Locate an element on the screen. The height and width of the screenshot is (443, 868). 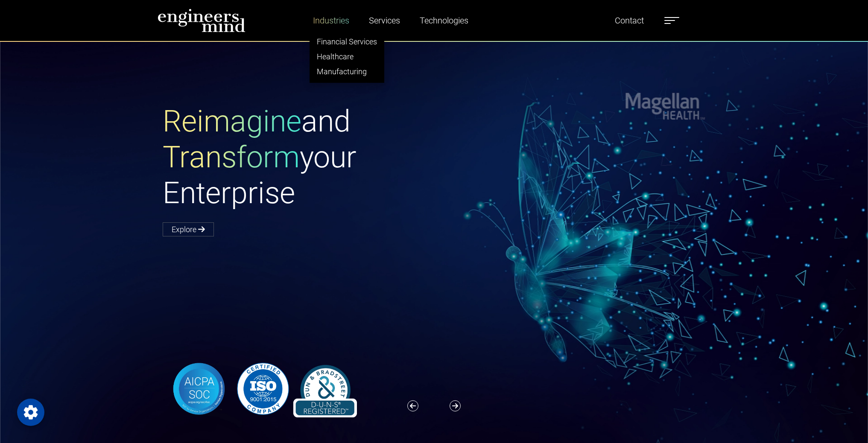
a: Healthcare is located at coordinates (347, 56).